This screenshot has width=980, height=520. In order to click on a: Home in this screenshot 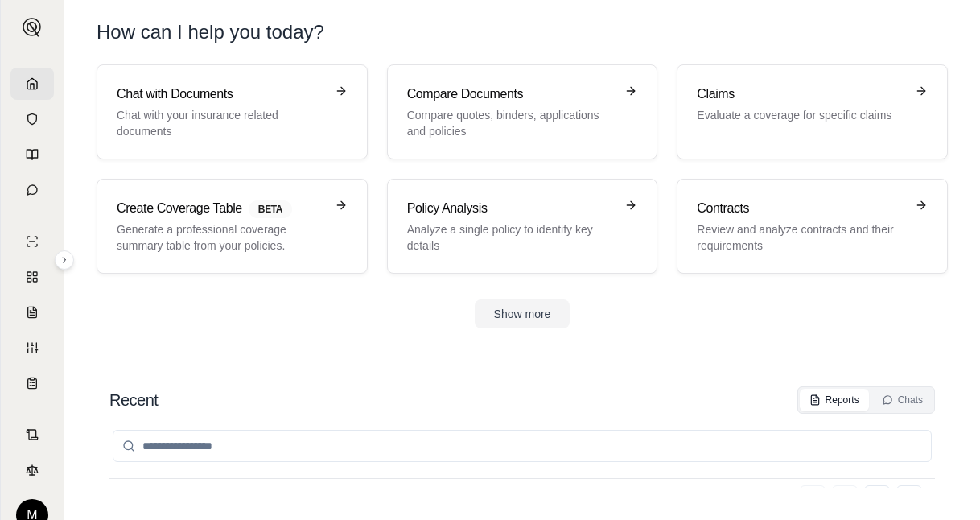, I will do `click(32, 83)`.